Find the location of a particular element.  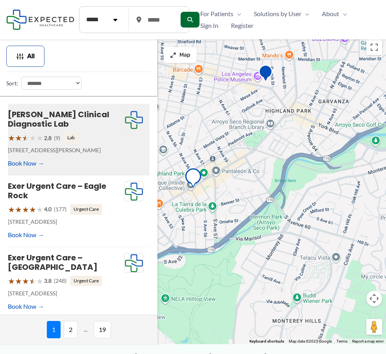

span: About is located at coordinates (331, 14).